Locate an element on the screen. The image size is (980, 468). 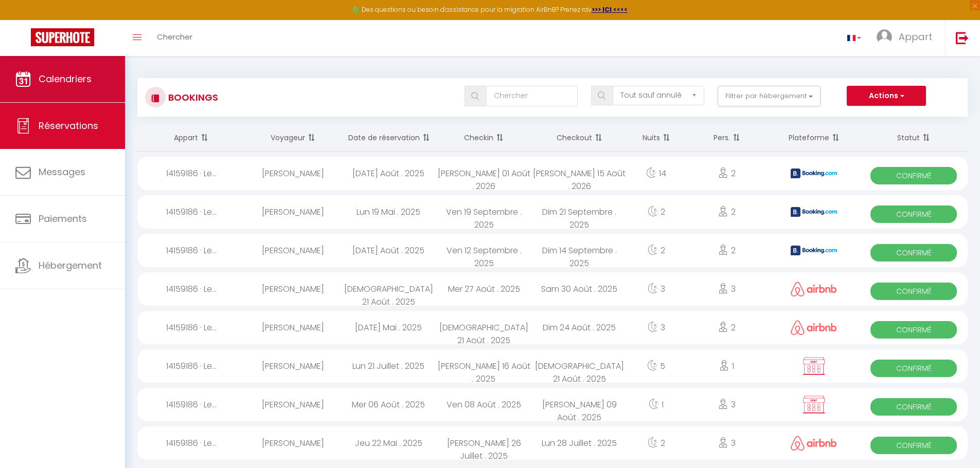
h3: Bookings is located at coordinates (192, 97).